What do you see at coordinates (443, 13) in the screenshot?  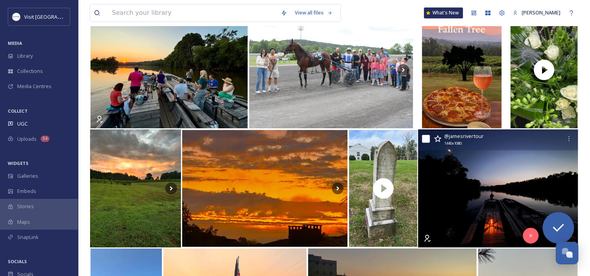 I see `a: What's New` at bounding box center [443, 13].